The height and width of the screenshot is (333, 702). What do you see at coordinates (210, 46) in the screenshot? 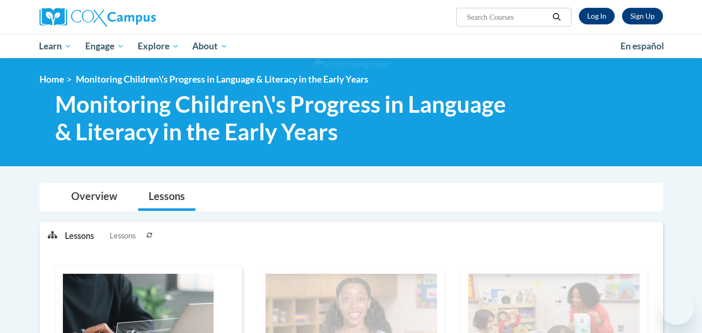
I see `span: About` at bounding box center [210, 46].